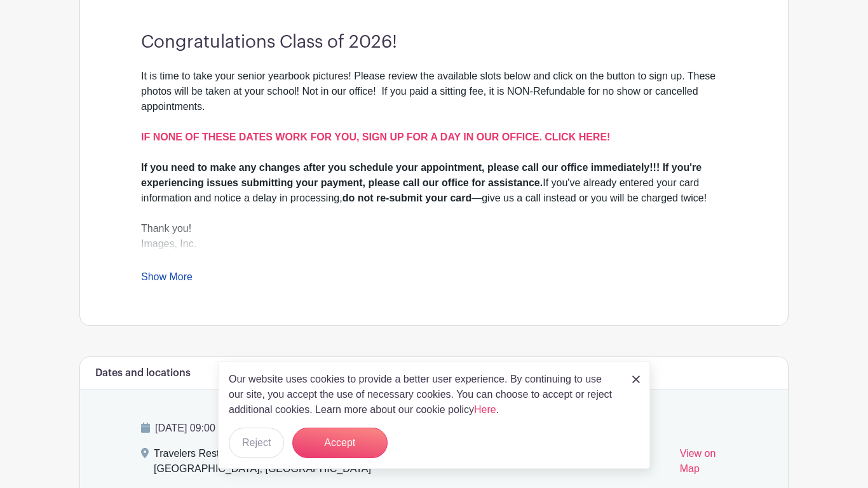 The image size is (868, 488). Describe the element at coordinates (434, 183) in the screenshot. I see `div: If you've already entered your card information and notice a delay in processing, —give us a call...` at that location.